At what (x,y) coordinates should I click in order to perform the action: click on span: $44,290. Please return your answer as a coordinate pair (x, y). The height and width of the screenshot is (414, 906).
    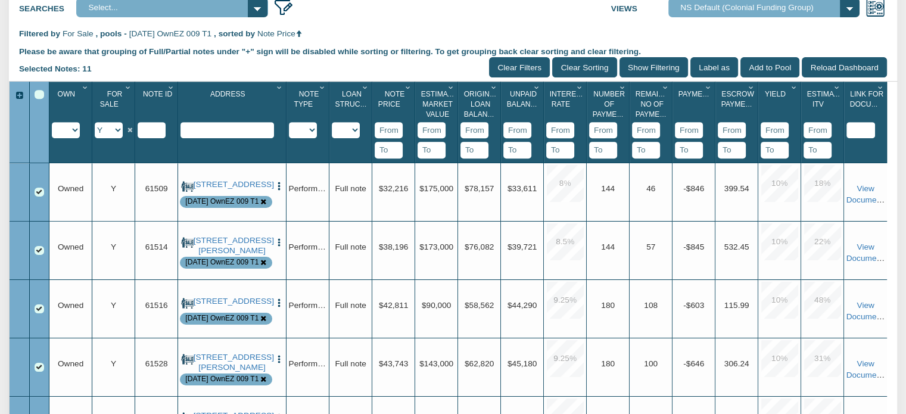
    Looking at the image, I should click on (522, 305).